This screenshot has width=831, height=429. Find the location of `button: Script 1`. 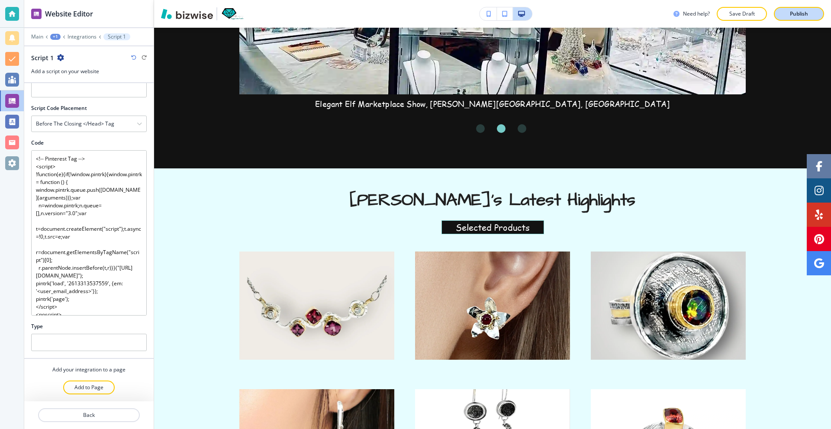

button: Script 1 is located at coordinates (117, 37).